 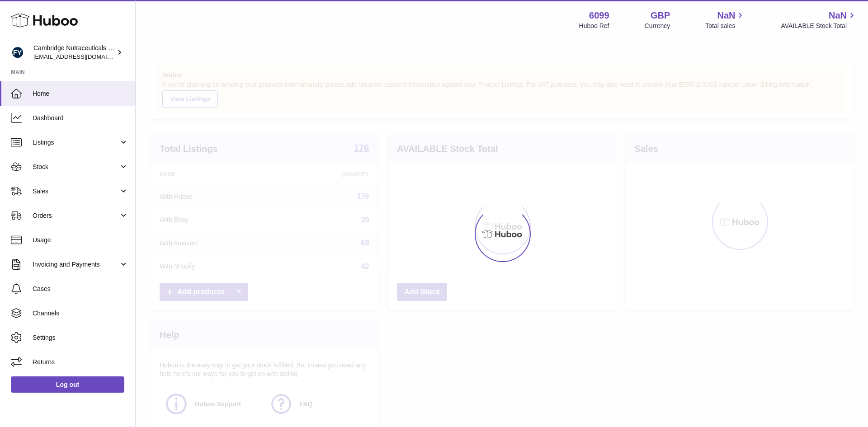 What do you see at coordinates (76, 265) in the screenshot?
I see `span: Invoicing and Payments` at bounding box center [76, 265].